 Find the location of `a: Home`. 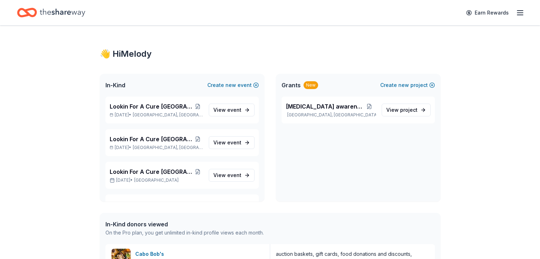

a: Home is located at coordinates (51, 12).